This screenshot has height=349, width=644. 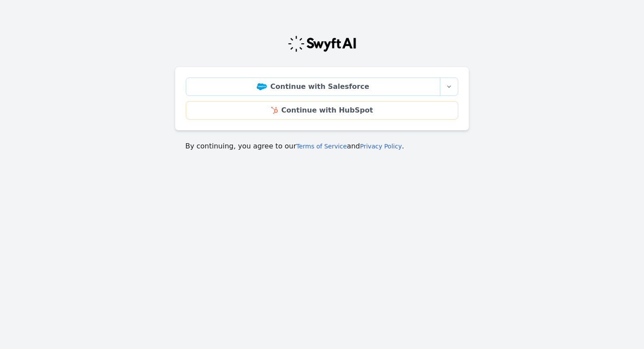 I want to click on img: Swyft Logo, so click(x=322, y=44).